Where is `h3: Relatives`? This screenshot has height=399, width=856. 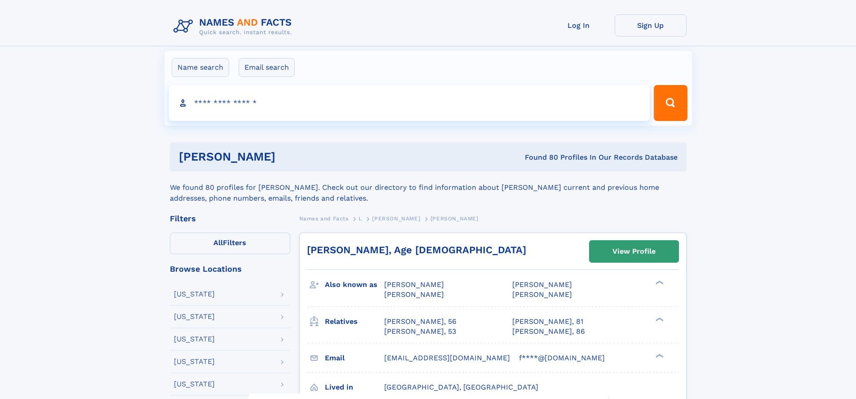
h3: Relatives is located at coordinates (355, 321).